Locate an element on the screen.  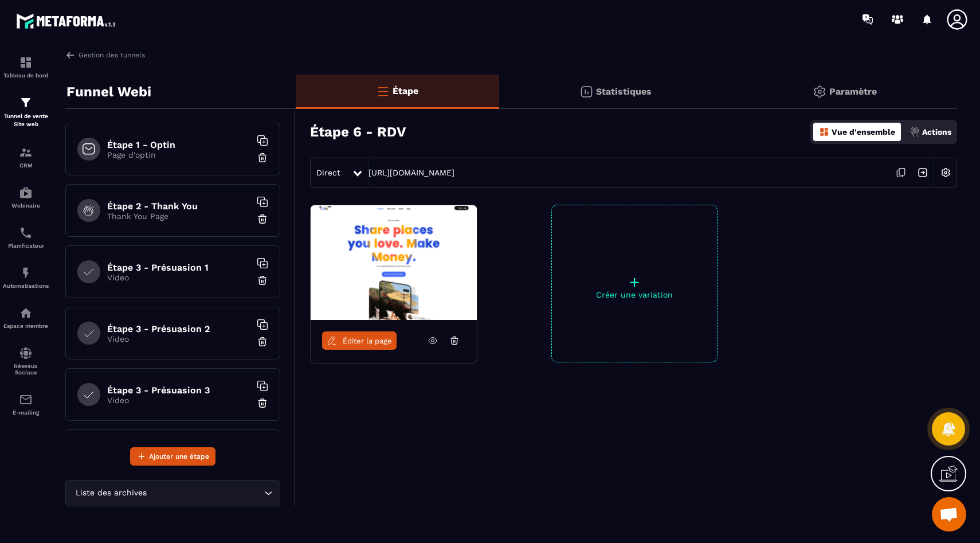
h6: Étape 3 - Présuasion 2 is located at coordinates (178, 328).